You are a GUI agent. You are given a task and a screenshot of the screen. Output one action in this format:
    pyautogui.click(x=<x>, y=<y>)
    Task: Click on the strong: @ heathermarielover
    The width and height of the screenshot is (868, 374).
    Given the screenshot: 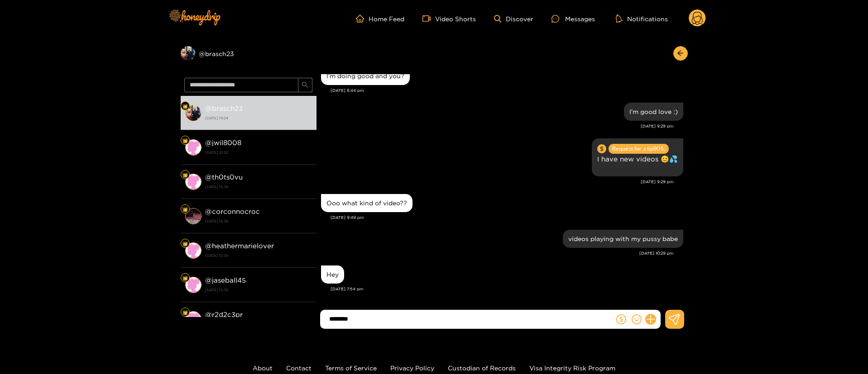 What is the action you would take?
    pyautogui.click(x=239, y=245)
    